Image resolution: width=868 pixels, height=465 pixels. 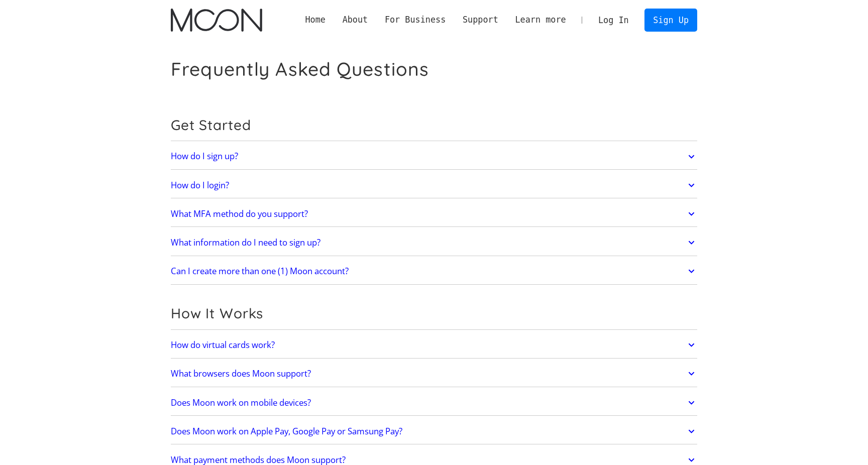 What do you see at coordinates (434, 157) in the screenshot?
I see `a: How do I sign up?` at bounding box center [434, 157].